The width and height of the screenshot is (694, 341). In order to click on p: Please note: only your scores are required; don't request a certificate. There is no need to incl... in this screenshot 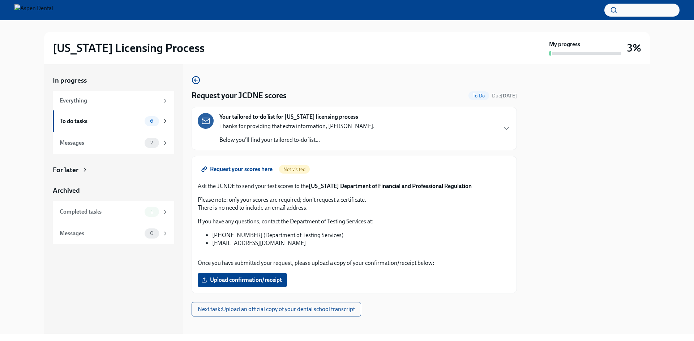, I will do `click(354, 204)`.